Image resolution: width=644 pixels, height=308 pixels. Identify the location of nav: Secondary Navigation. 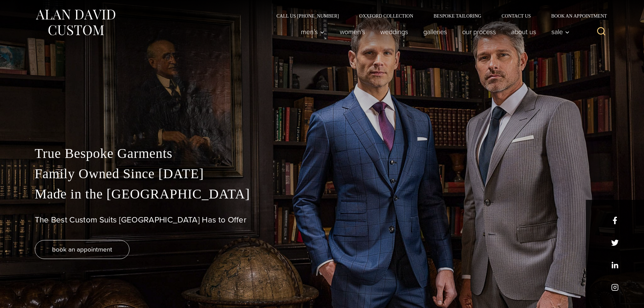
(438, 16).